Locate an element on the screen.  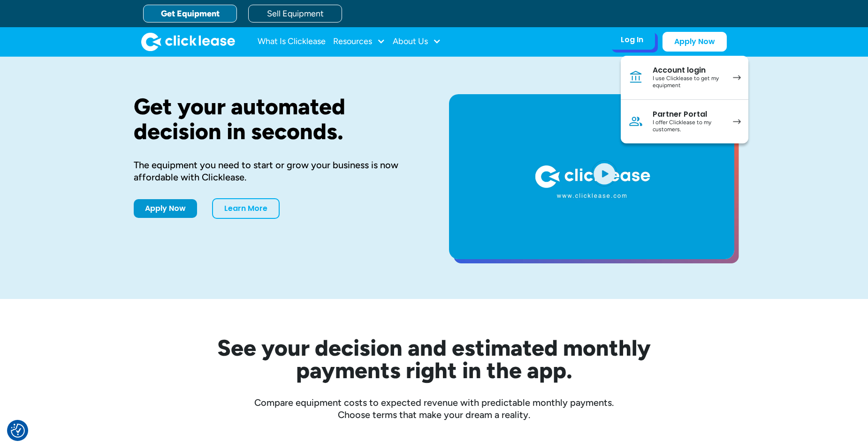
div: Compare equipment costs to expected revenue with predictable monthly payments. Choose terms that ... is located at coordinates (434, 409).